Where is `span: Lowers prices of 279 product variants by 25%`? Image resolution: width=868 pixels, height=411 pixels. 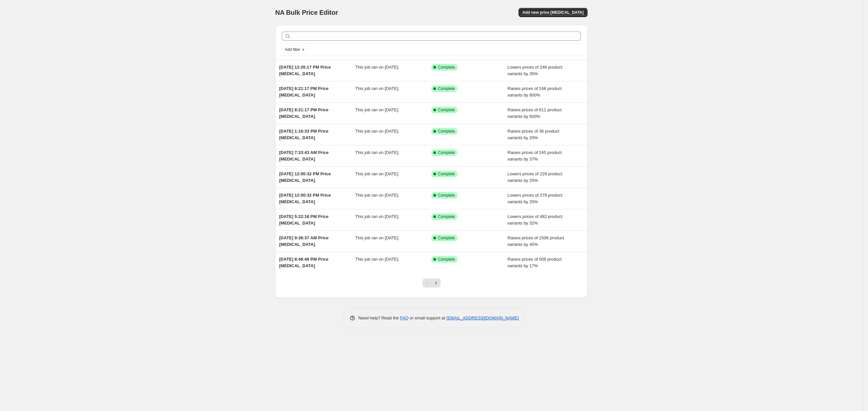
span: Lowers prices of 279 product variants by 25% is located at coordinates (535, 199).